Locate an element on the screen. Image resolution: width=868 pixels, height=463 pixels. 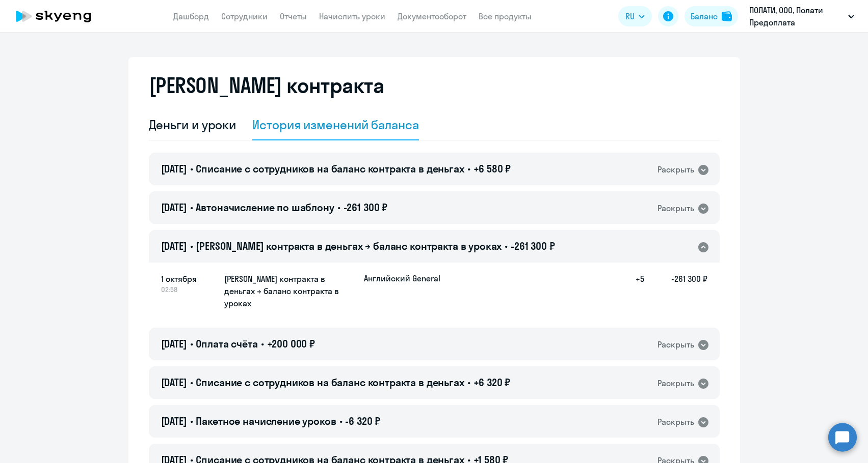
p: ПОЛАТИ, ООО, Полати Предоплата is located at coordinates (797, 16).